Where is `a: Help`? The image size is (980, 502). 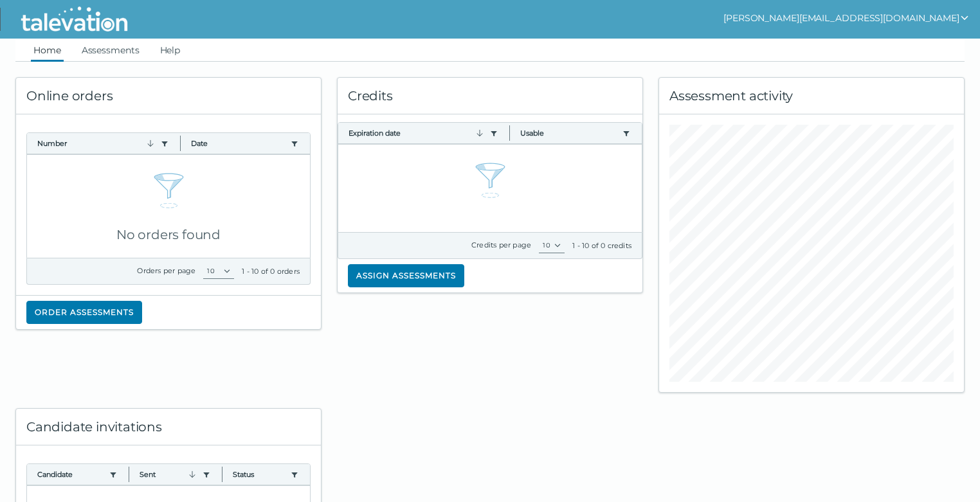 a: Help is located at coordinates (171, 50).